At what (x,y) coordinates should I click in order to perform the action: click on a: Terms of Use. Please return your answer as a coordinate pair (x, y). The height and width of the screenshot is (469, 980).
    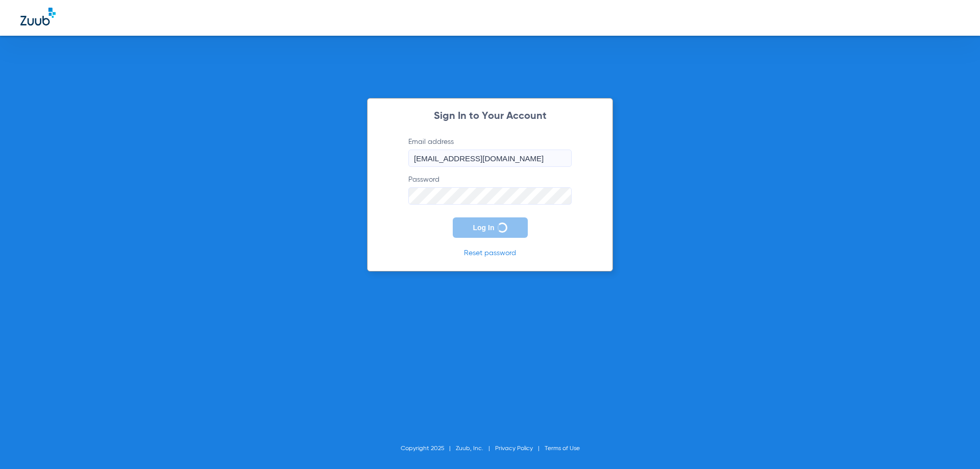
    Looking at the image, I should click on (562, 448).